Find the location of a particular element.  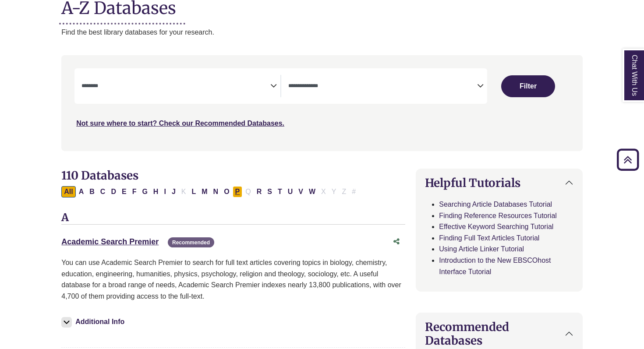

a: Introduction to the New EBSCOhost Interface Tutorial is located at coordinates (495, 266).